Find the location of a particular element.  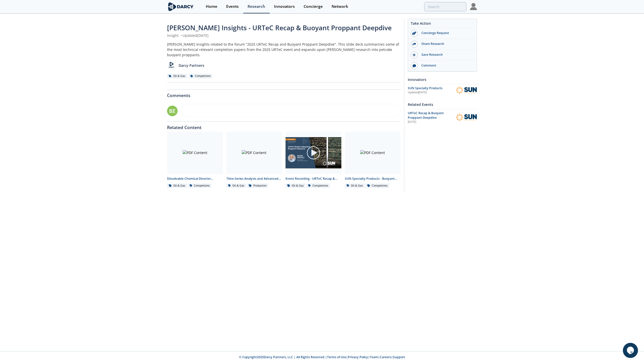

img: Profile is located at coordinates (473, 7).